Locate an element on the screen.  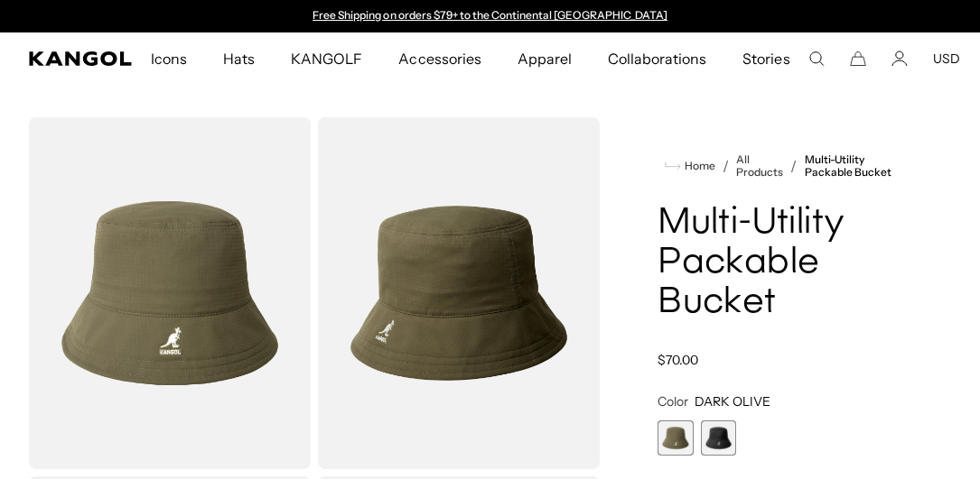
a: Account is located at coordinates (899, 59).